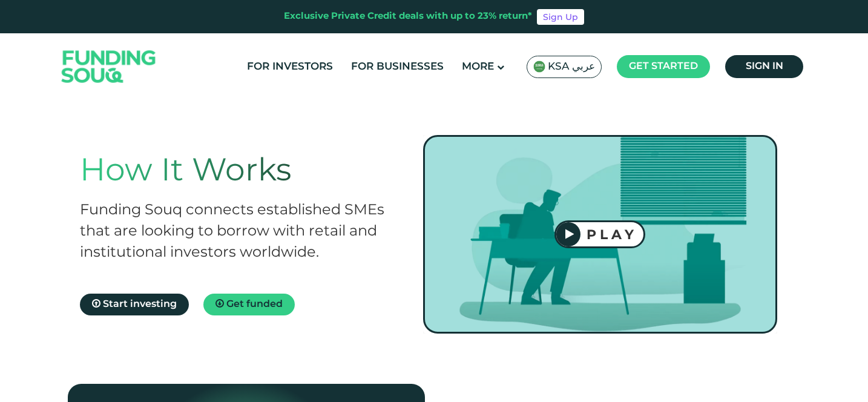  I want to click on a: Sign in, so click(764, 67).